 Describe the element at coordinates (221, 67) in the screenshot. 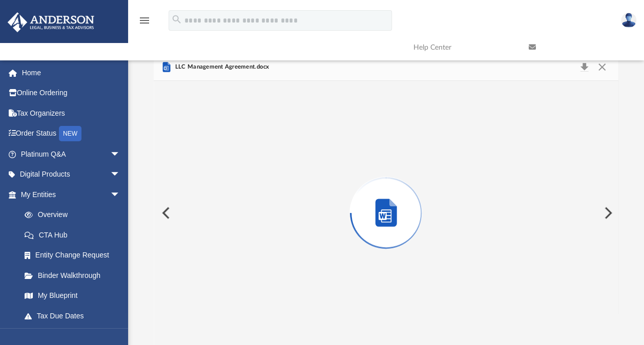

I see `span: LLC Management Agreement.docx` at that location.